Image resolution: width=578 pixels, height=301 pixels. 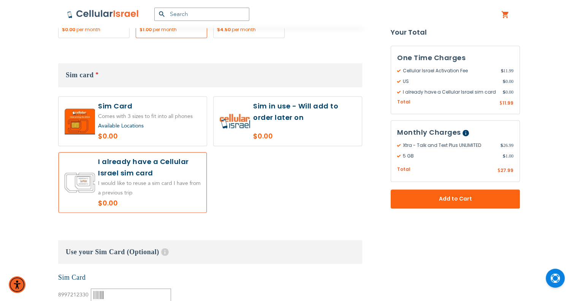 I want to click on input: Search, so click(x=202, y=14).